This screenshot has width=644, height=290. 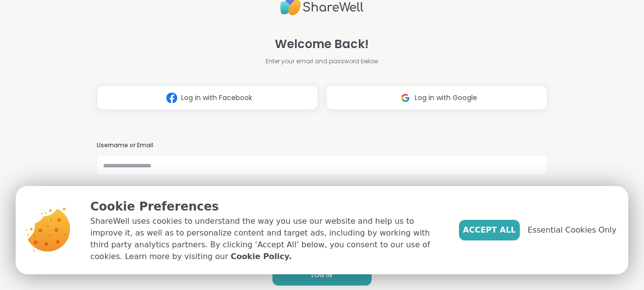 What do you see at coordinates (436, 98) in the screenshot?
I see `button: Log in with Google` at bounding box center [436, 98].